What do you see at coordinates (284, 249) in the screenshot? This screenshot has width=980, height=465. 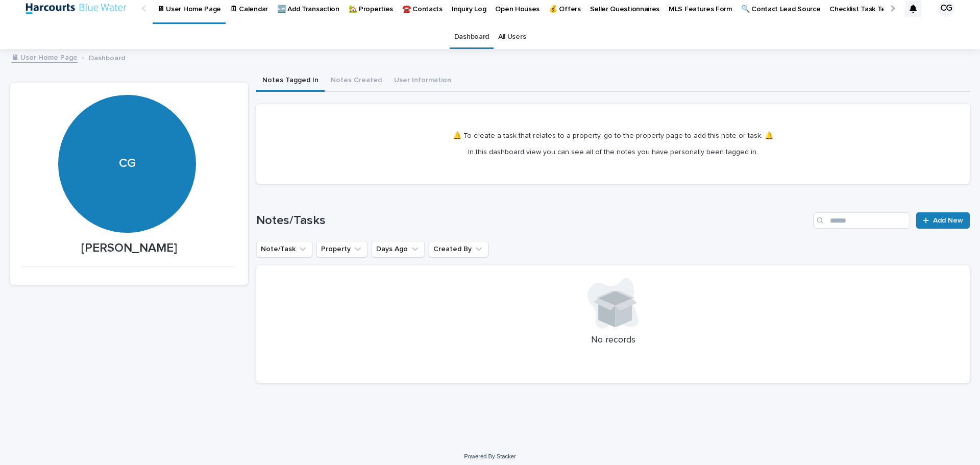 I see `button: Note/Task` at bounding box center [284, 249].